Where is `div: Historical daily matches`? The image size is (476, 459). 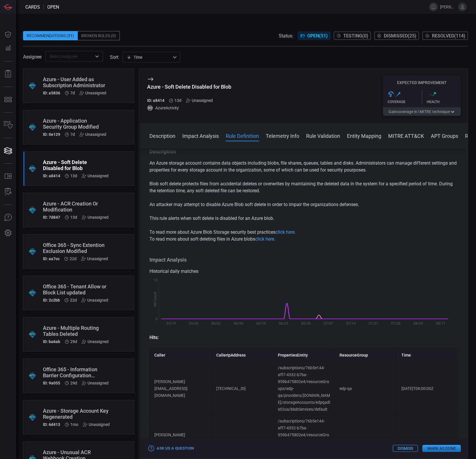 div: Historical daily matches is located at coordinates (304, 271).